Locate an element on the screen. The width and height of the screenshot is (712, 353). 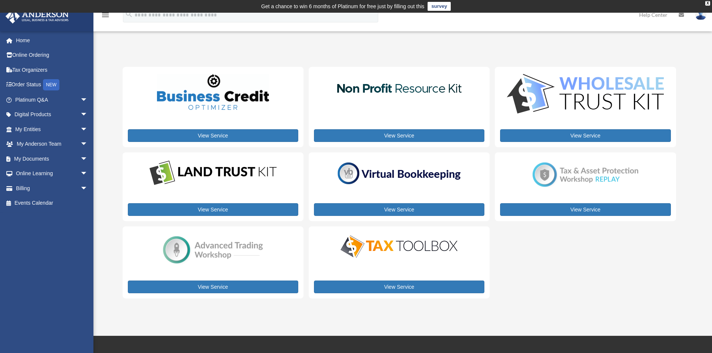
a: Billingarrow_drop_down is located at coordinates (52, 188).